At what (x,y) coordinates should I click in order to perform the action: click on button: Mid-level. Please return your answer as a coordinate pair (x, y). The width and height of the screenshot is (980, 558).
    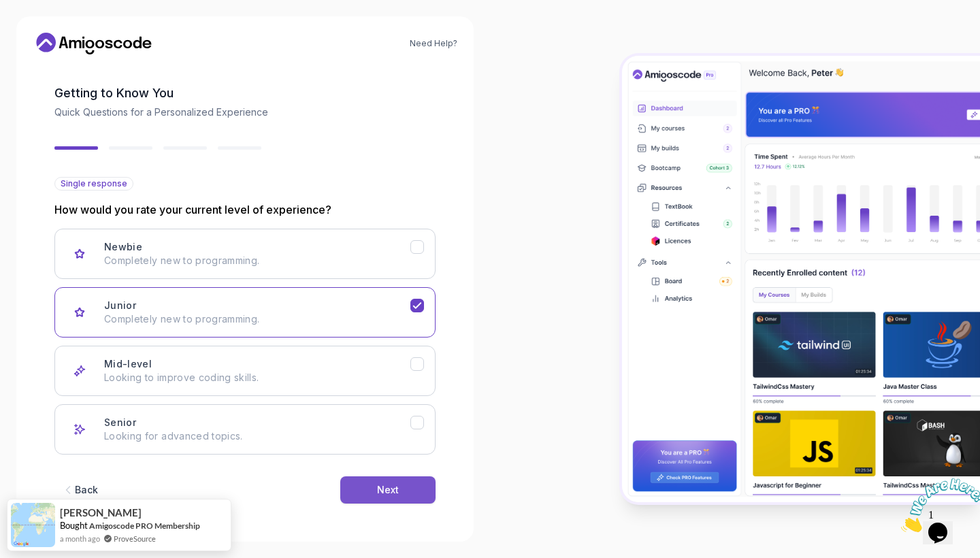
    Looking at the image, I should click on (245, 370).